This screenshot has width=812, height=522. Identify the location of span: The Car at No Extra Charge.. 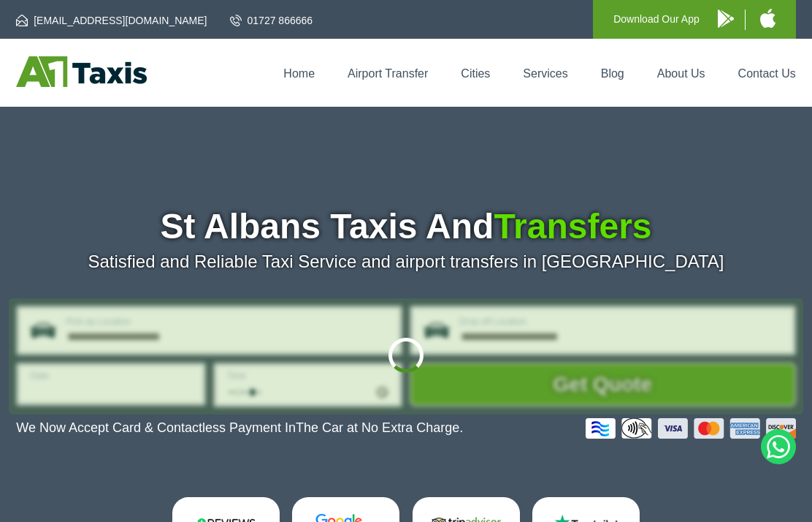
(379, 428).